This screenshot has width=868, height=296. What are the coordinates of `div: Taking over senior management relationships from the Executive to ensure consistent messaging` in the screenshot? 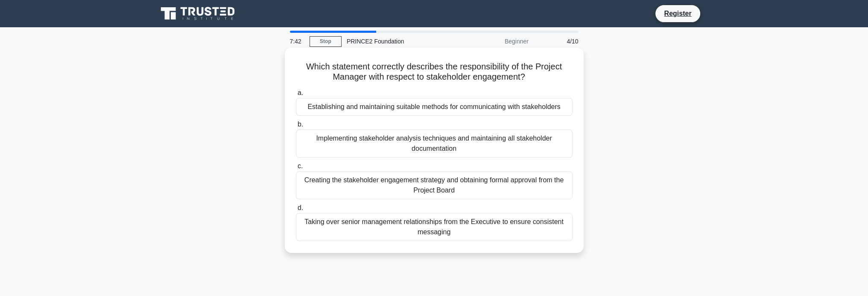 It's located at (434, 227).